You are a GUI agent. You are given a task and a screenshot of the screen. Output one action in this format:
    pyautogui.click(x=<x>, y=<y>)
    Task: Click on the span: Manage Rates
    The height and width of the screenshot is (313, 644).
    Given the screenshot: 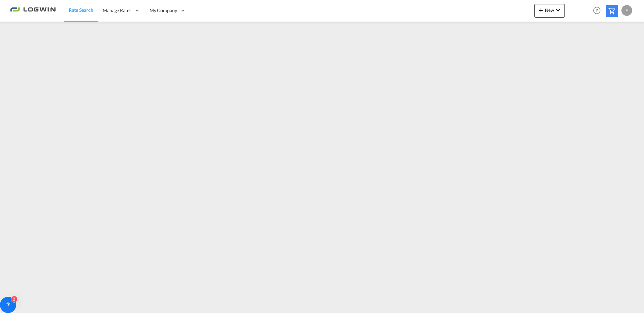 What is the action you would take?
    pyautogui.click(x=117, y=11)
    